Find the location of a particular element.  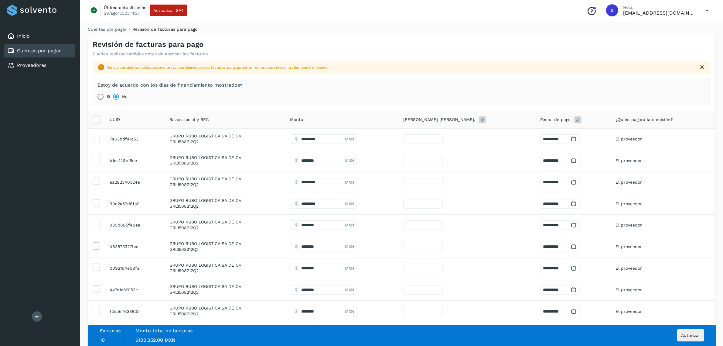

div: No olvides asignar cuidadosamente las comisiones de tus facturas para garantizar un proceso sin c... is located at coordinates (400, 67).